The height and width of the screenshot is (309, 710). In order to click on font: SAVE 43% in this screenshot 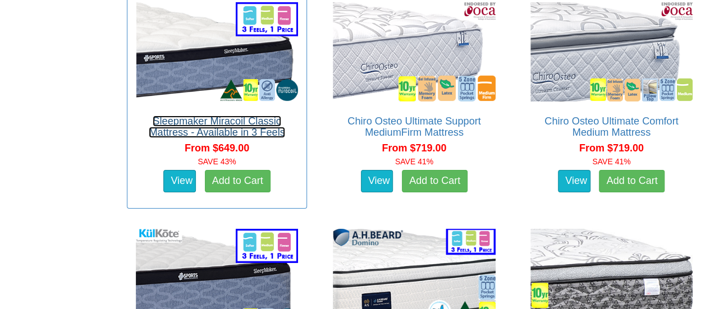, I will do `click(217, 162)`.